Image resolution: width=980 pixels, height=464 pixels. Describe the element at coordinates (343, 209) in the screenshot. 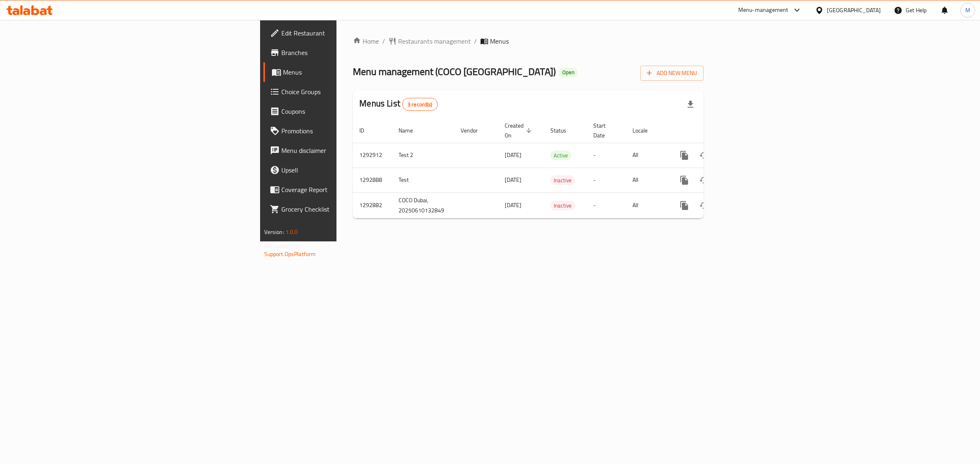

I see `a: Grocery Checklist` at that location.